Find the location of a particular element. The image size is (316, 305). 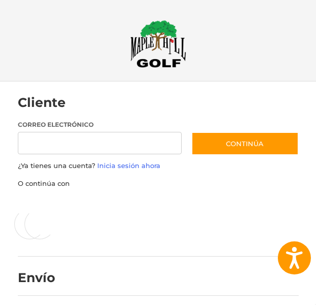

a: Inicia sesión ahora is located at coordinates (129, 165).